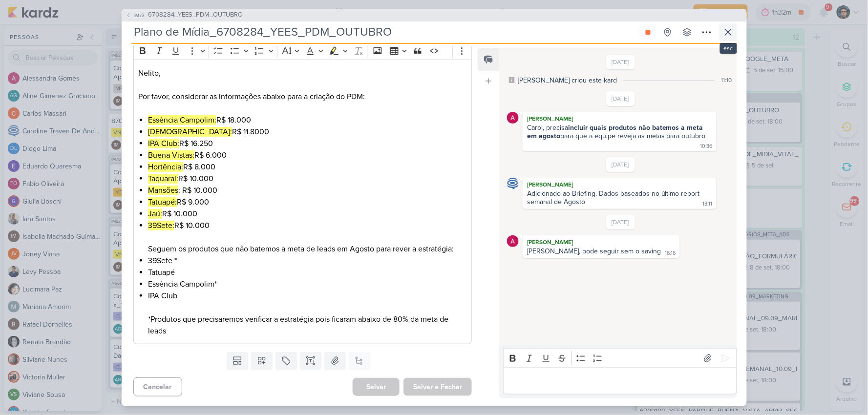 The height and width of the screenshot is (415, 868). I want to click on li: : R$ 10.000, so click(307, 191).